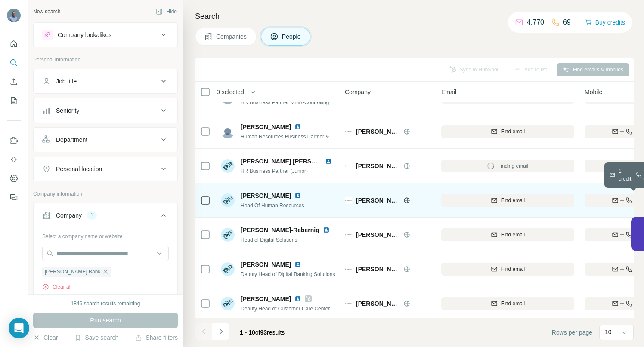 This screenshot has width=644, height=347. Describe the element at coordinates (45, 337) in the screenshot. I see `button: Clear` at that location.